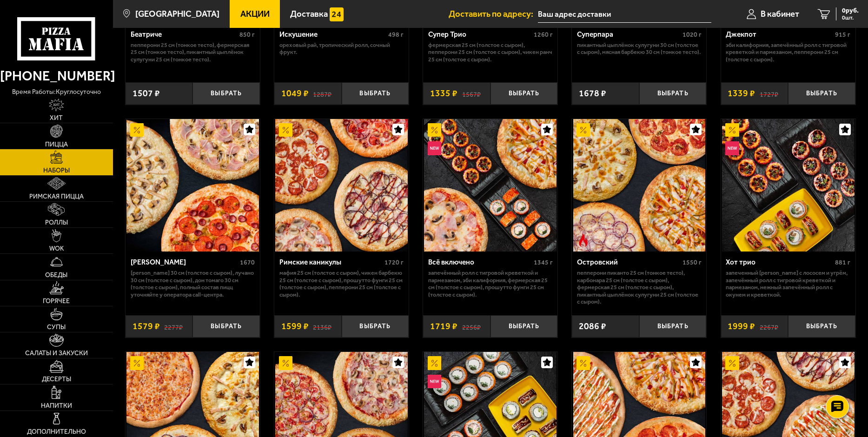  What do you see at coordinates (332, 35) in the screenshot?
I see `div: Искушение` at bounding box center [332, 35].